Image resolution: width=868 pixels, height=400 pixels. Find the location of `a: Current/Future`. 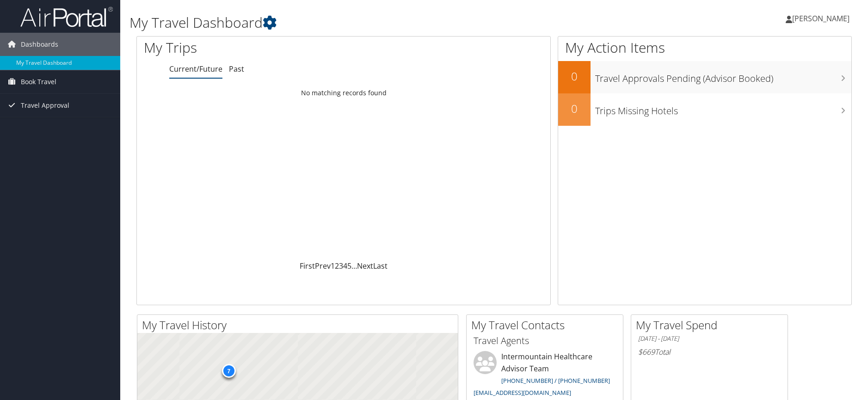

a: Current/Future is located at coordinates (196, 69).